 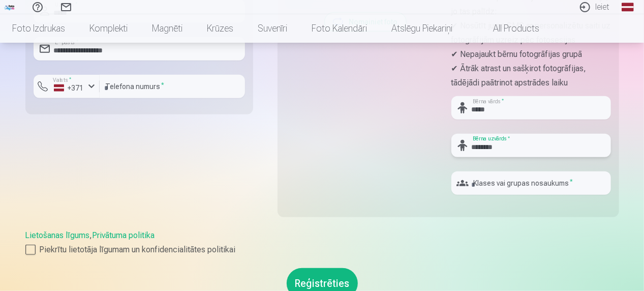 What do you see at coordinates (422, 29) in the screenshot?
I see `a: Atslēgu piekariņi` at bounding box center [422, 29].